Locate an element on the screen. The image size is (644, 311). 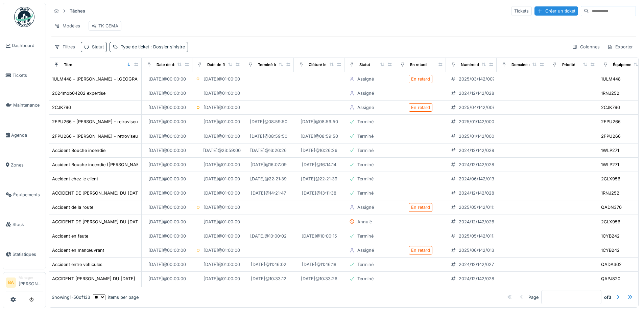
div: 2025/05/142/01135 is located at coordinates (478, 236).